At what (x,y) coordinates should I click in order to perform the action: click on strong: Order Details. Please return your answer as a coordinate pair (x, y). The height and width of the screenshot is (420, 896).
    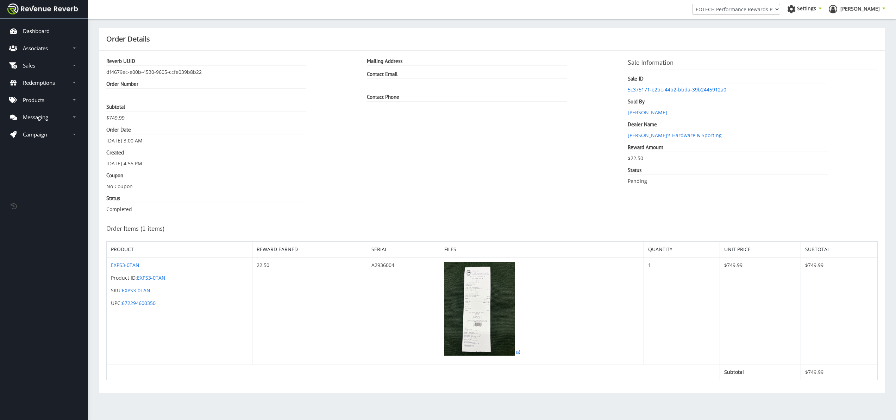
    Looking at the image, I should click on (128, 39).